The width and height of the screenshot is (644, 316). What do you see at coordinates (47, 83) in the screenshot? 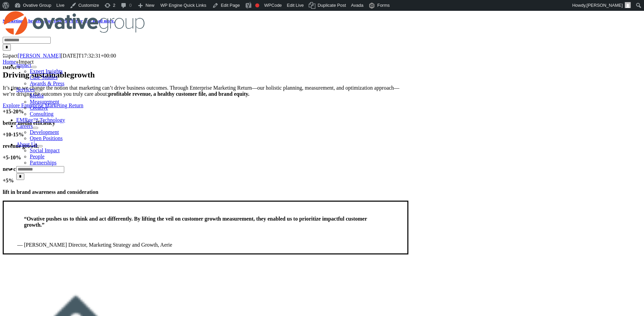
I see `span: Awards & Press` at bounding box center [47, 83].